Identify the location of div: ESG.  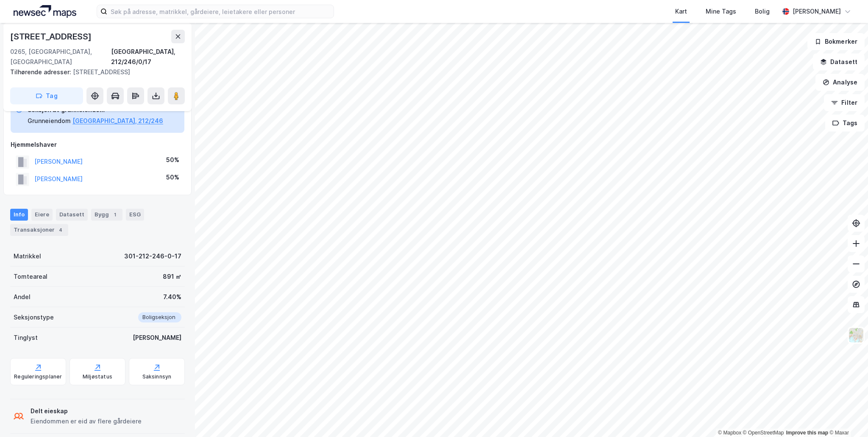
(135, 215).